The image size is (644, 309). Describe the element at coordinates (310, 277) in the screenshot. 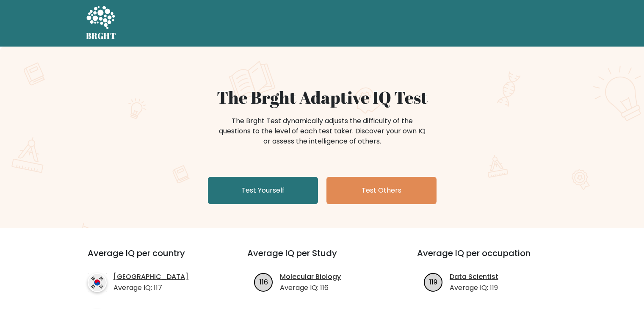

I see `a: Molecular Biology` at that location.